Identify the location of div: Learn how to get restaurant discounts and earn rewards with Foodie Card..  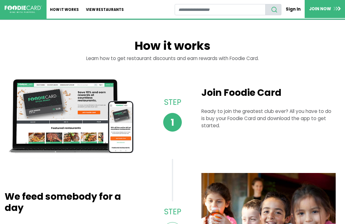
(173, 62).